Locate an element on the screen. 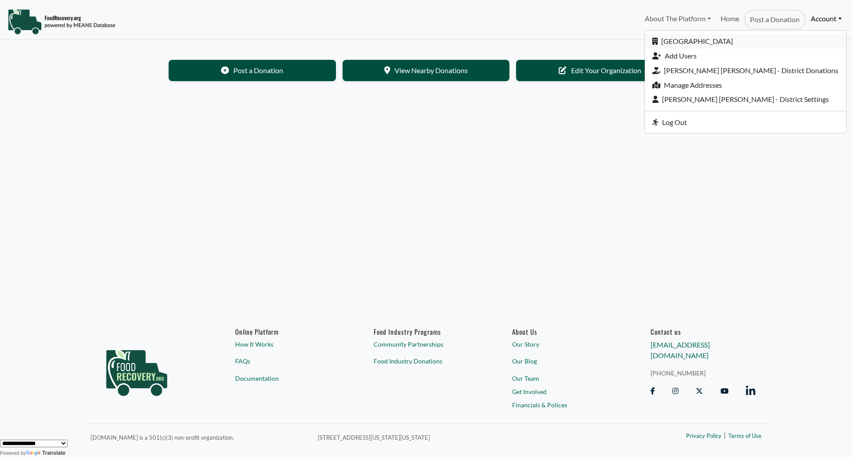  a: Privacy Policy is located at coordinates (704, 437).